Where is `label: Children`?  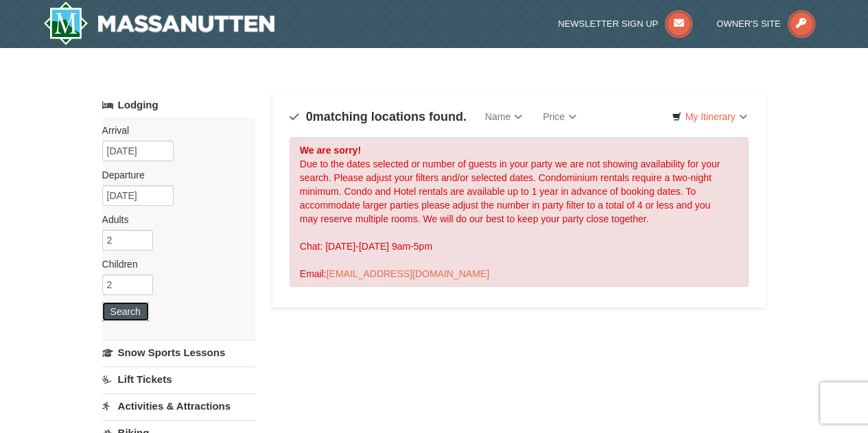
label: Children is located at coordinates (173, 265).